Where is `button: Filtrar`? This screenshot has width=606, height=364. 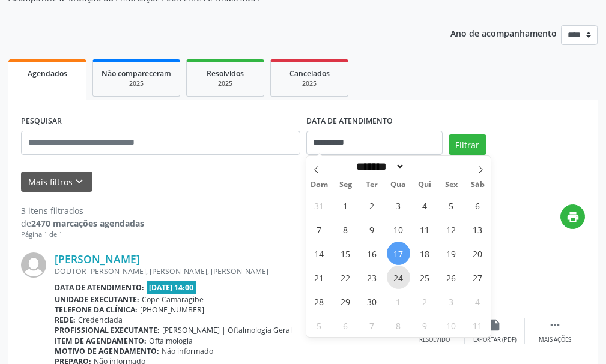
button: Filtrar is located at coordinates (467, 145).